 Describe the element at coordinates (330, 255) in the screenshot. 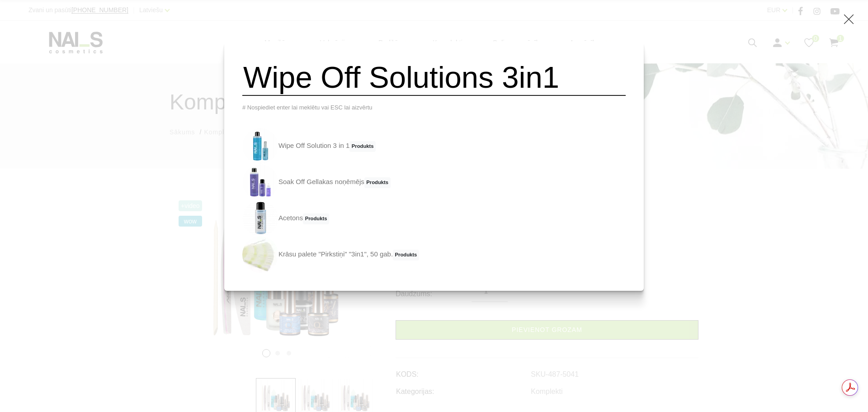

I see `a: Krāsu palete "Pirkstiņi" "3in1", 50 gab.Produkts` at that location.